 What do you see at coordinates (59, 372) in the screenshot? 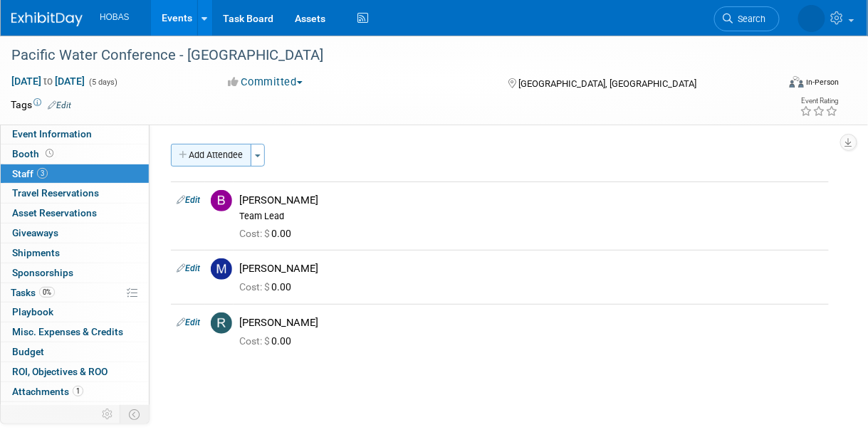
I see `span: ROI, Objectives & ROO` at bounding box center [59, 372].